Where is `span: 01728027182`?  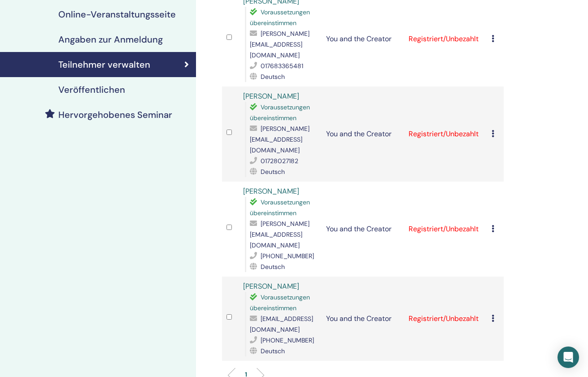 span: 01728027182 is located at coordinates (279, 161).